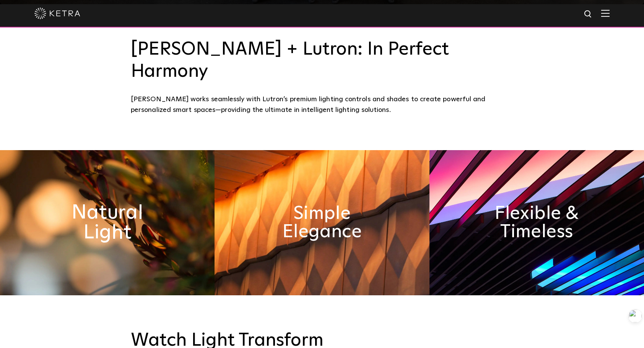 The width and height of the screenshot is (644, 348). Describe the element at coordinates (321, 223) in the screenshot. I see `img: simple_elegance` at that location.